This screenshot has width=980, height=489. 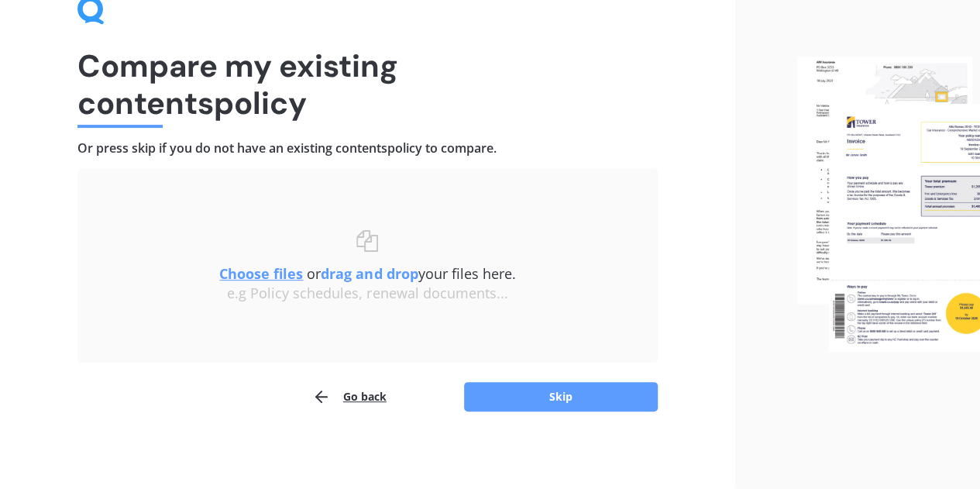 I want to click on span: or your files here., so click(x=367, y=273).